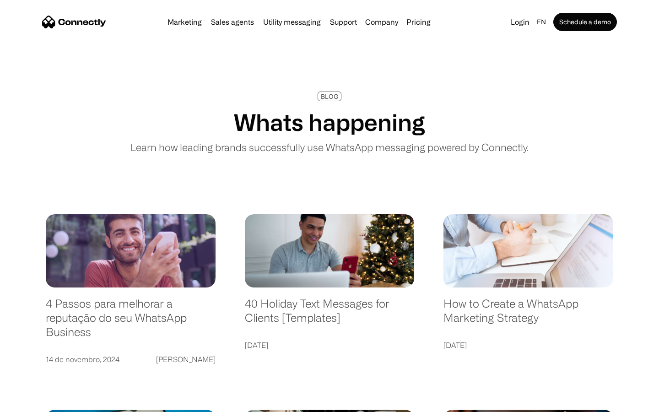 Image resolution: width=659 pixels, height=412 pixels. Describe the element at coordinates (585, 22) in the screenshot. I see `a: Schedule a demo` at that location.